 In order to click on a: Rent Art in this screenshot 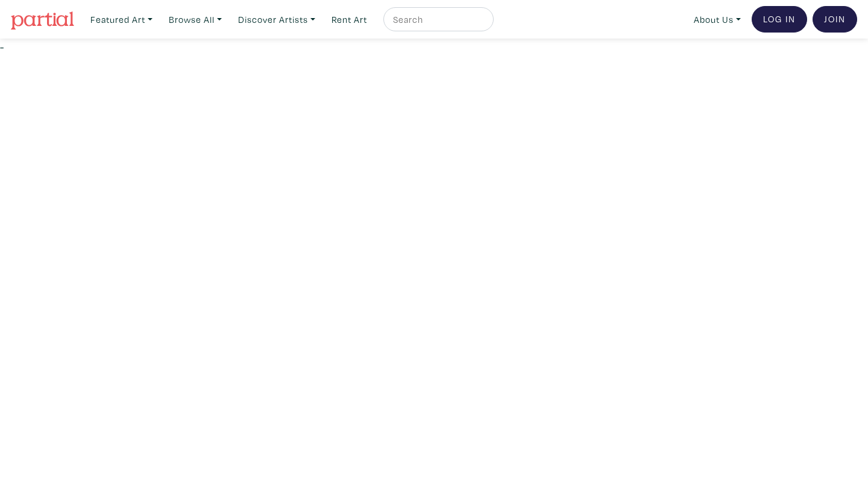, I will do `click(349, 19)`.